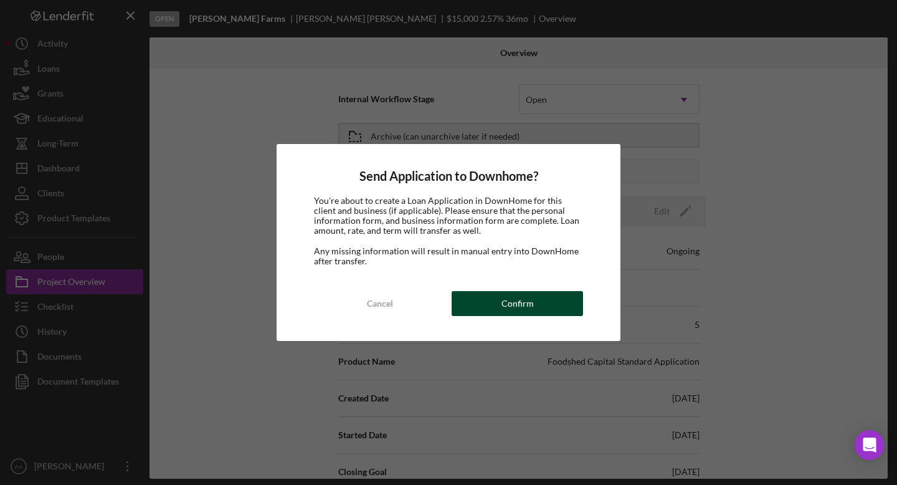 This screenshot has height=485, width=897. I want to click on h4: Send Application to Downhome?, so click(449, 176).